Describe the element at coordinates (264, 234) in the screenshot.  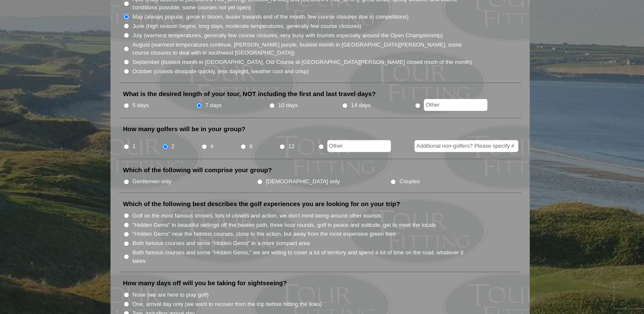
I see `label: "Hidden Gems" near the famous courses, close to the action, but away from the most expensive gree...` at that location.